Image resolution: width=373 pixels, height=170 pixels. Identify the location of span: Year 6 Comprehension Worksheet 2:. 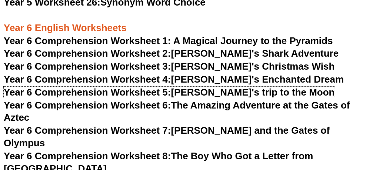
(88, 53).